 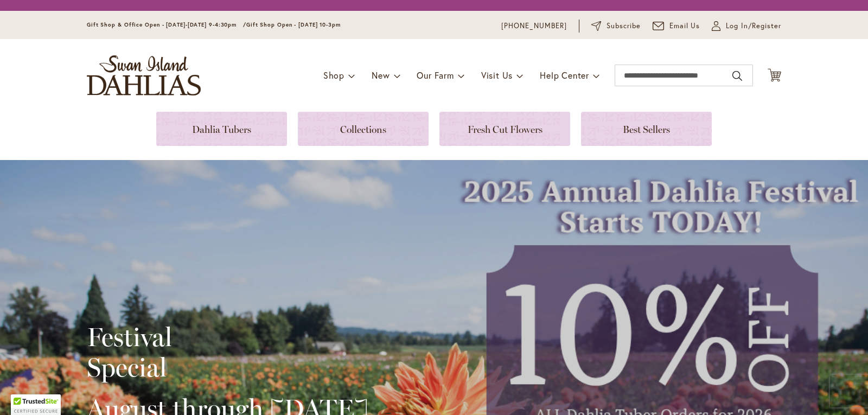 I want to click on span: Log In/Register, so click(x=754, y=26).